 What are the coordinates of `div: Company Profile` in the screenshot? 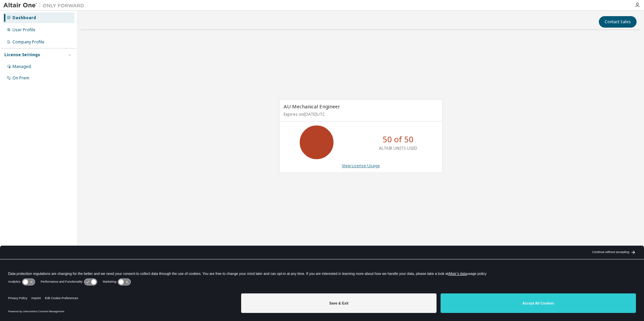 It's located at (28, 42).